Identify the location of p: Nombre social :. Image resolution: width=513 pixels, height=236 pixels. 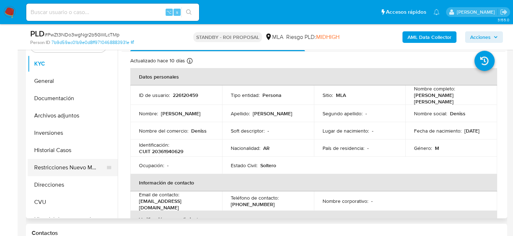
(431, 113).